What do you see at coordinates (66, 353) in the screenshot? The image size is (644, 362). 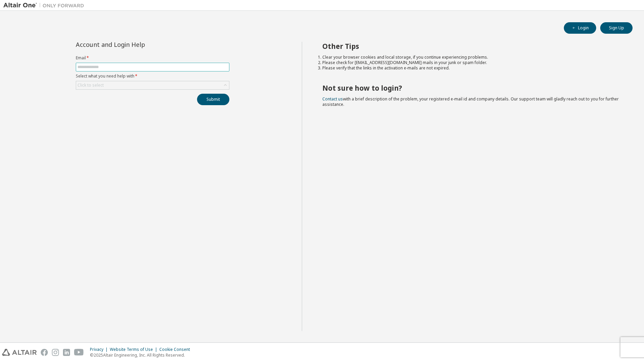 I see `img: linkedin.svg` at bounding box center [66, 353].